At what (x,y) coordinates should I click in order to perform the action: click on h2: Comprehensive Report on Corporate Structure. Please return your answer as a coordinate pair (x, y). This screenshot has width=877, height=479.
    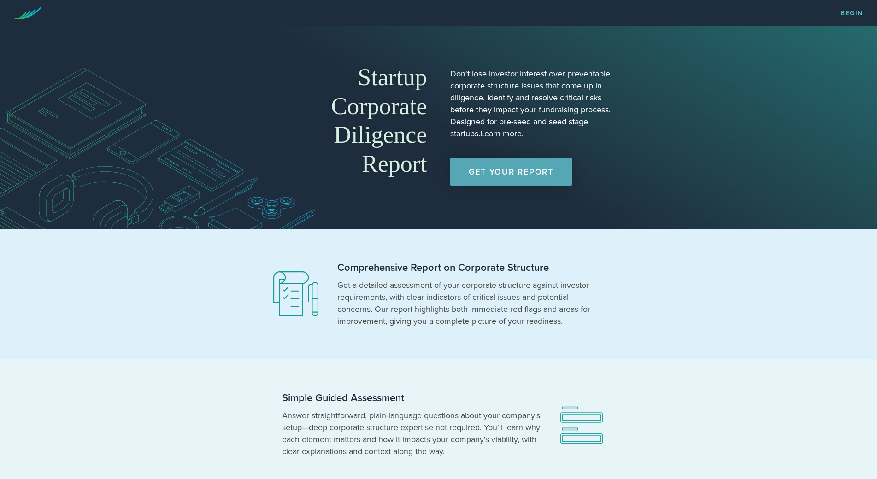
    Looking at the image, I should click on (467, 268).